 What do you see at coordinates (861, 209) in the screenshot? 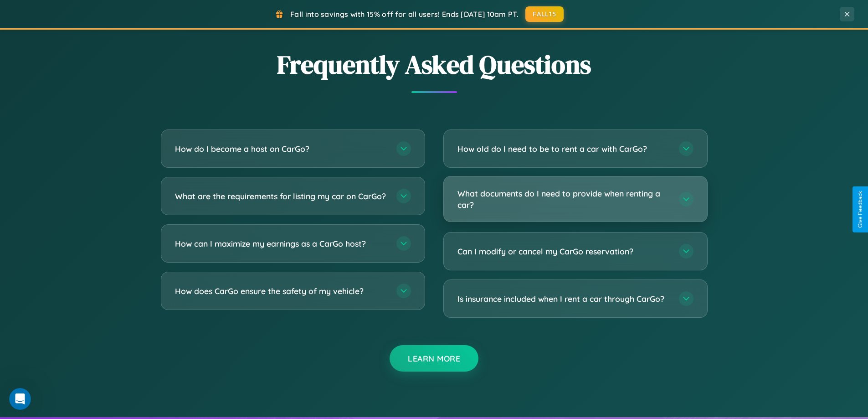
I see `div: Give Feedback` at bounding box center [861, 209].